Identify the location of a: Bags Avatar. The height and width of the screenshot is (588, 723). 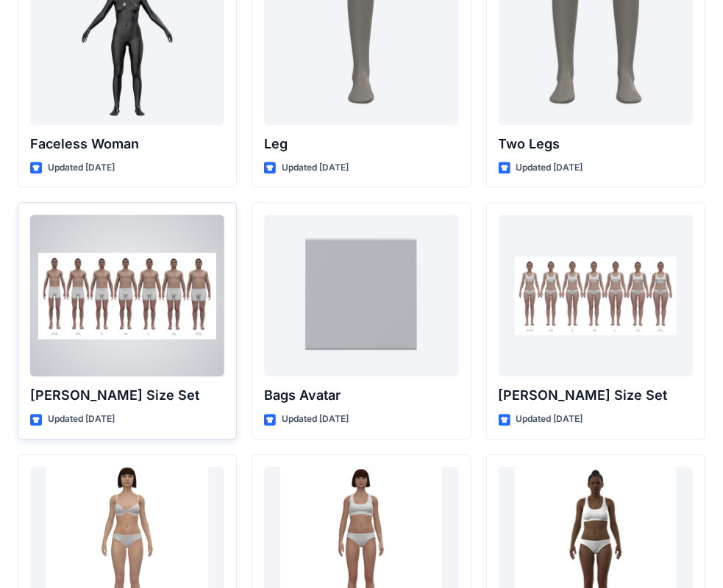
(362, 295).